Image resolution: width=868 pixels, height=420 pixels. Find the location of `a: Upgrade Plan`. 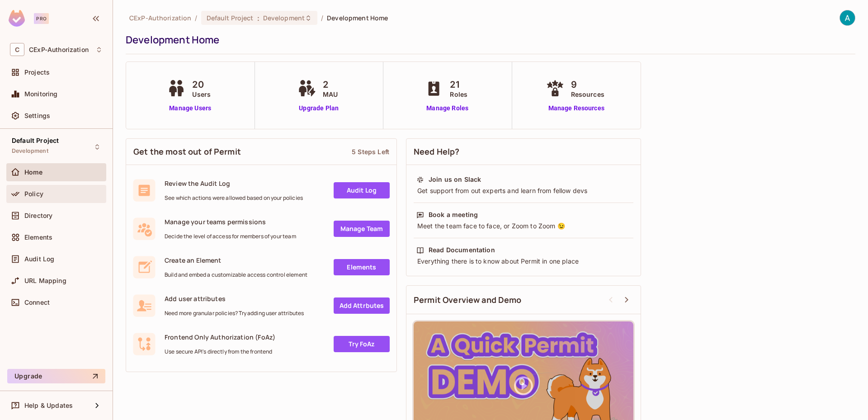

a: Upgrade Plan is located at coordinates (318, 108).